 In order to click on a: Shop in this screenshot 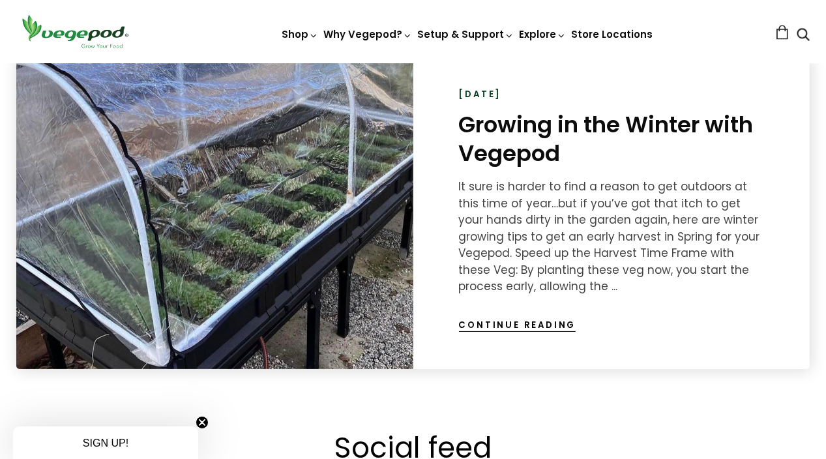, I will do `click(301, 34)`.